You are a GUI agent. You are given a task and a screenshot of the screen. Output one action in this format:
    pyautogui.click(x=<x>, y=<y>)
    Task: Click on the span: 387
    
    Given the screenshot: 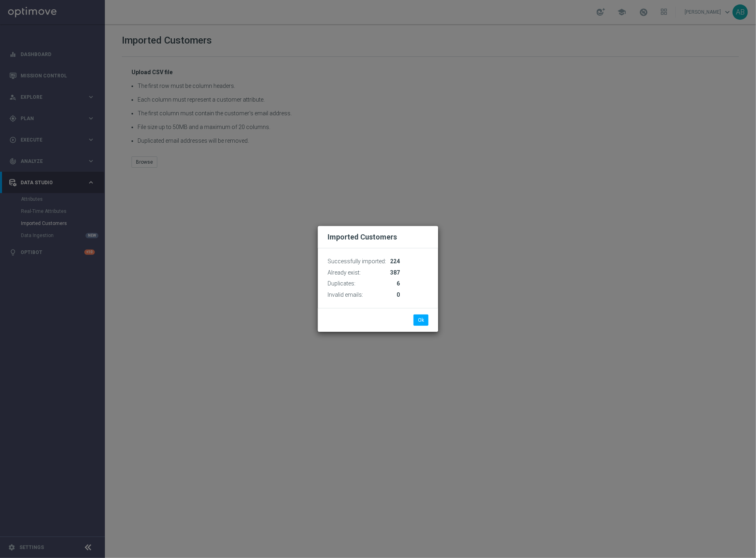 What is the action you would take?
    pyautogui.click(x=395, y=272)
    